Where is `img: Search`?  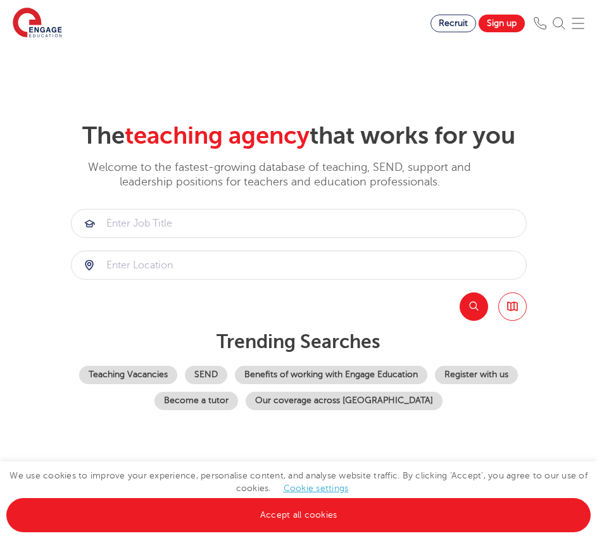 img: Search is located at coordinates (559, 23).